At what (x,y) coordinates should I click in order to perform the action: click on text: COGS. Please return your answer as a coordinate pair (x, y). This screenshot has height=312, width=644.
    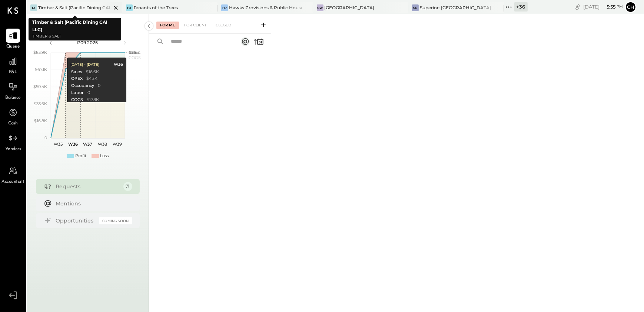
    Looking at the image, I should click on (134, 57).